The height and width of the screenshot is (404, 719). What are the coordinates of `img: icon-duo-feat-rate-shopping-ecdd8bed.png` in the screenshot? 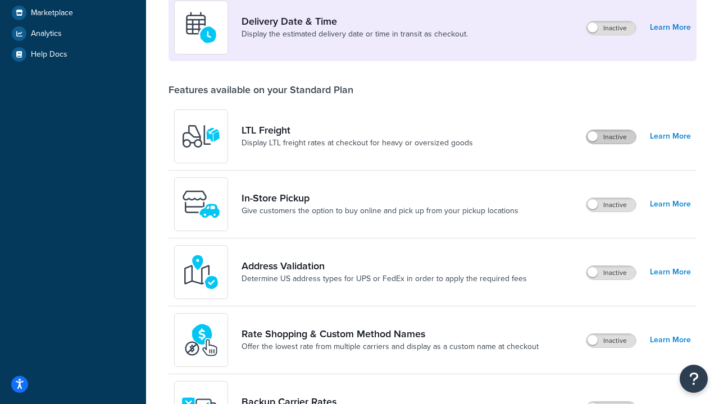 It's located at (201, 340).